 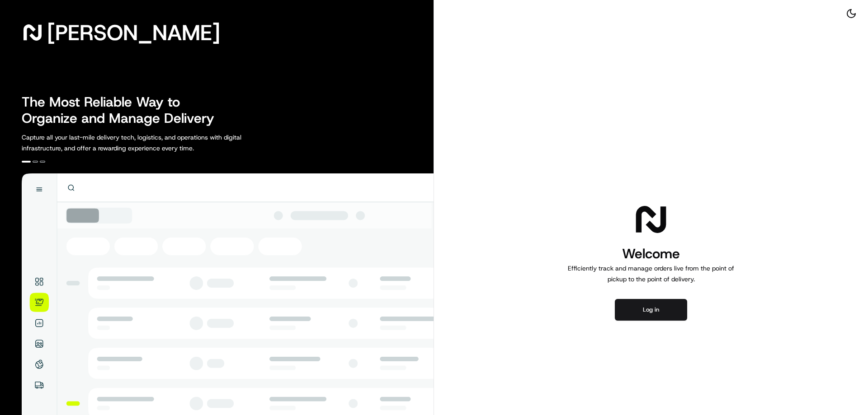 I want to click on h1: Welcome, so click(x=651, y=254).